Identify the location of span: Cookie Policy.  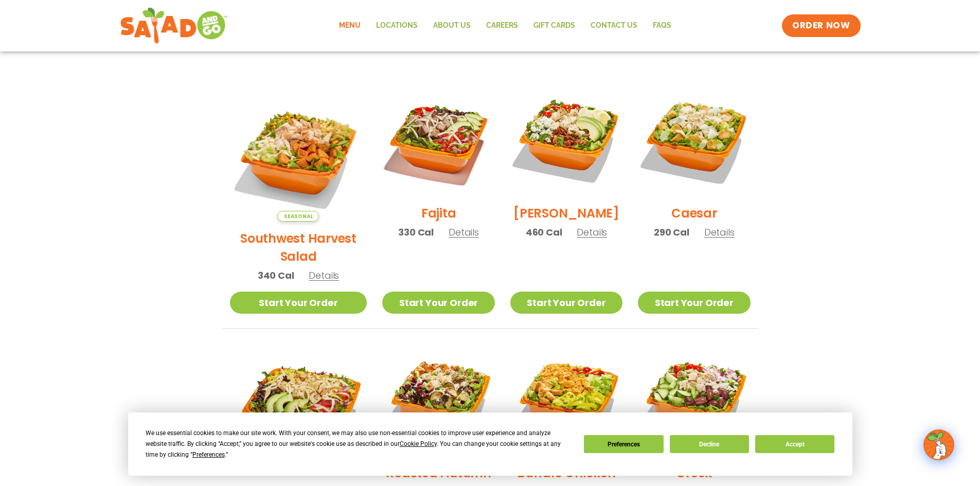
(418, 443).